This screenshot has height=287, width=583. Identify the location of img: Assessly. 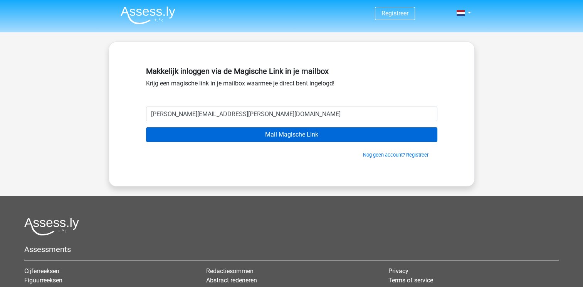
(148, 15).